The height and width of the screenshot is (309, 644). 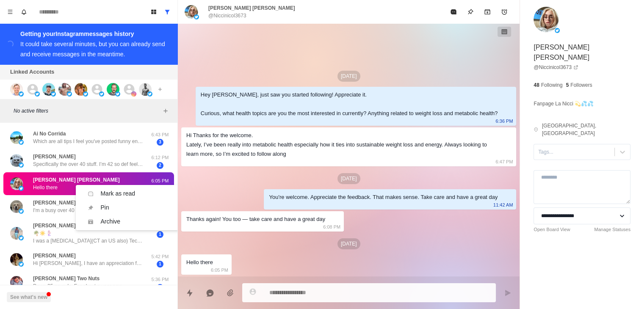 I want to click on button: Send message, so click(x=508, y=293).